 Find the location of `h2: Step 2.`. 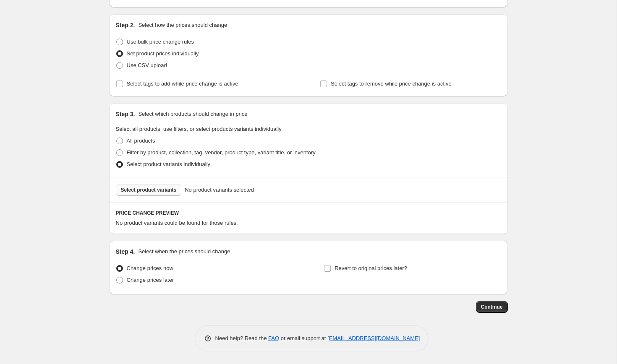

h2: Step 2. is located at coordinates (126, 25).